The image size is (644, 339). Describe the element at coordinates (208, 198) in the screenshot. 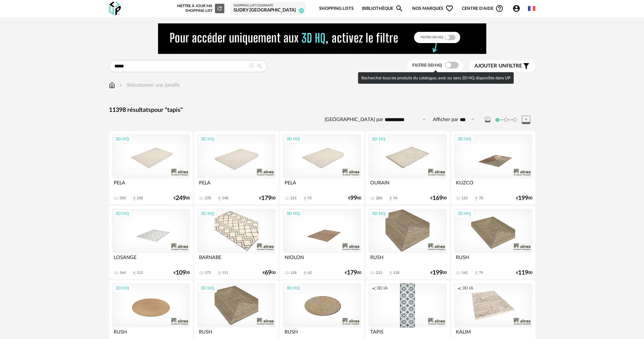

I see `div: 278` at that location.